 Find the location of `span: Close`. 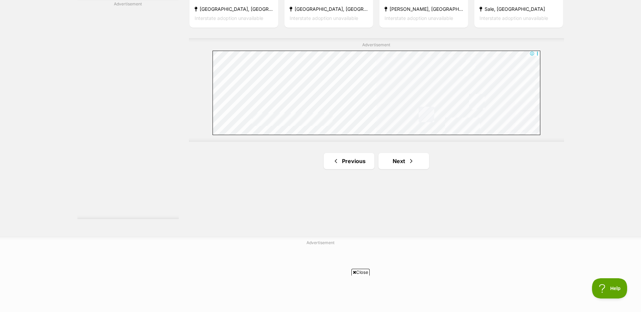

span: Close is located at coordinates (361, 272).